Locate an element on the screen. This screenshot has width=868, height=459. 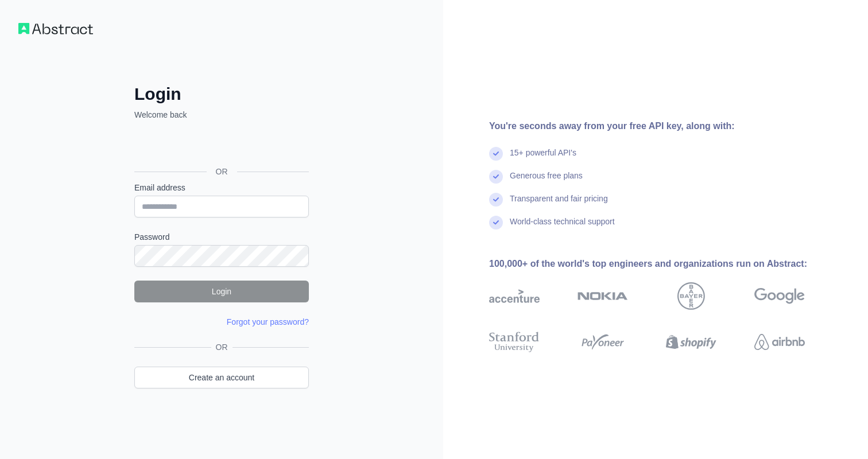
label: Email address is located at coordinates (222, 187).